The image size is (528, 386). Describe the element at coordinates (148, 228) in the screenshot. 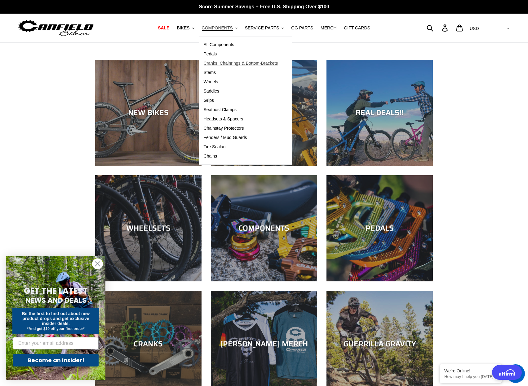

I see `a: WHEELSETS` at that location.